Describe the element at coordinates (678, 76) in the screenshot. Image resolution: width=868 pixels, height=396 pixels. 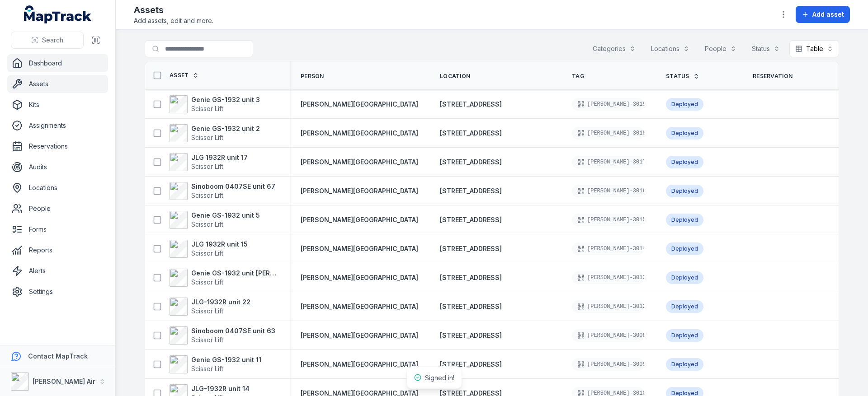
I see `span: Status` at that location.